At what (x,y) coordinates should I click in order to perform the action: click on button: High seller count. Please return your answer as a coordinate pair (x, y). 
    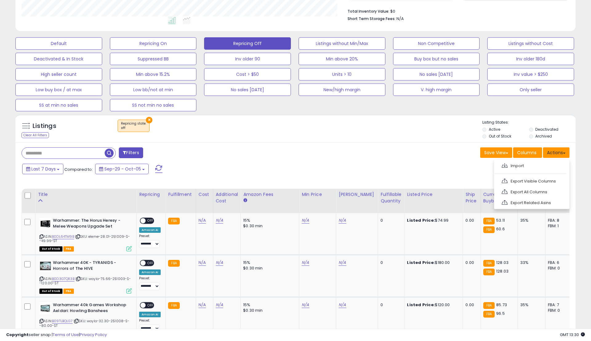
    Looking at the image, I should click on (59, 74).